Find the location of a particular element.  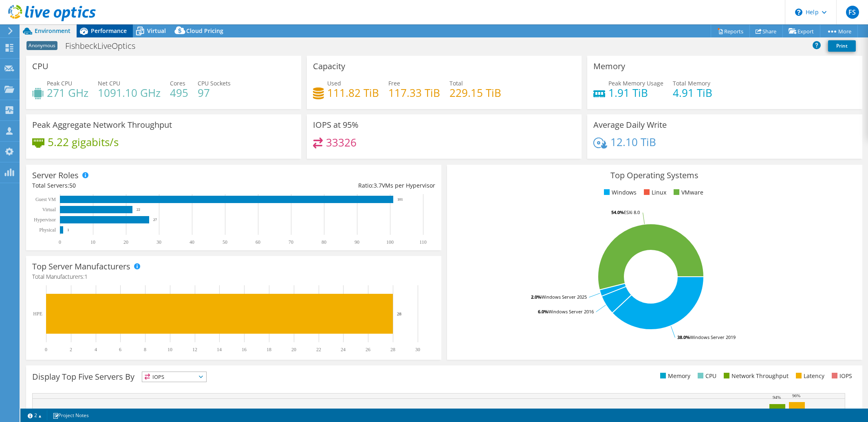

h3: CPU is located at coordinates (40, 66).